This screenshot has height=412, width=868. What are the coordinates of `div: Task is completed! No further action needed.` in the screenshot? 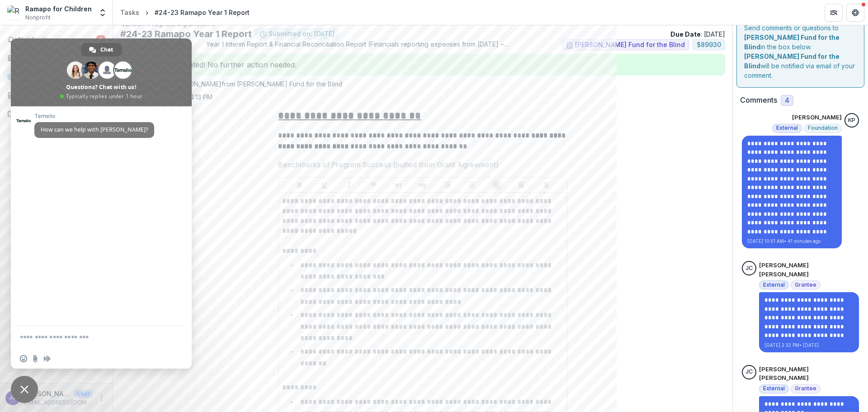 It's located at (423, 65).